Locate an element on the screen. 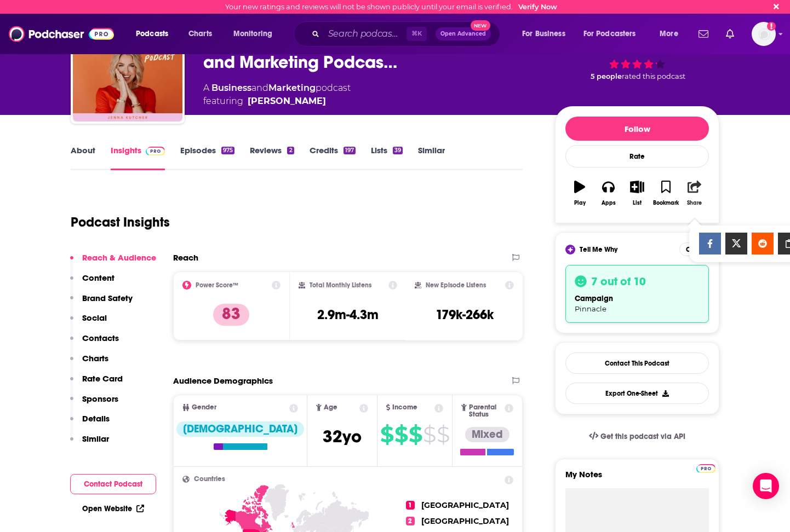 This screenshot has height=532, width=790. span: More is located at coordinates (669, 34).